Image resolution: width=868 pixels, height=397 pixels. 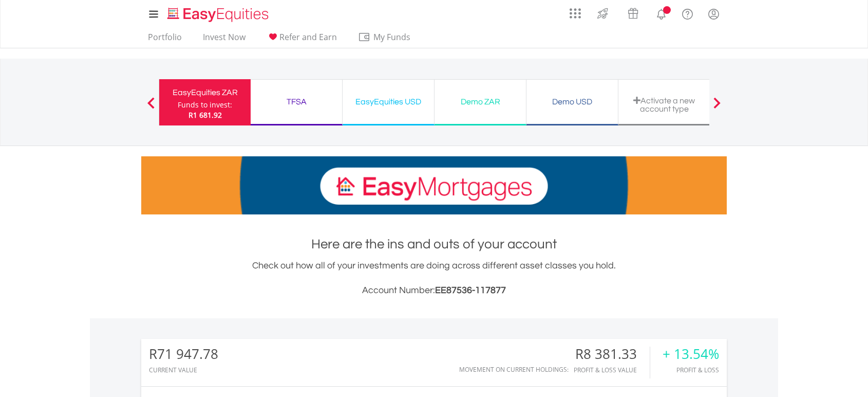 What do you see at coordinates (296, 102) in the screenshot?
I see `div: TFSA` at bounding box center [296, 102].